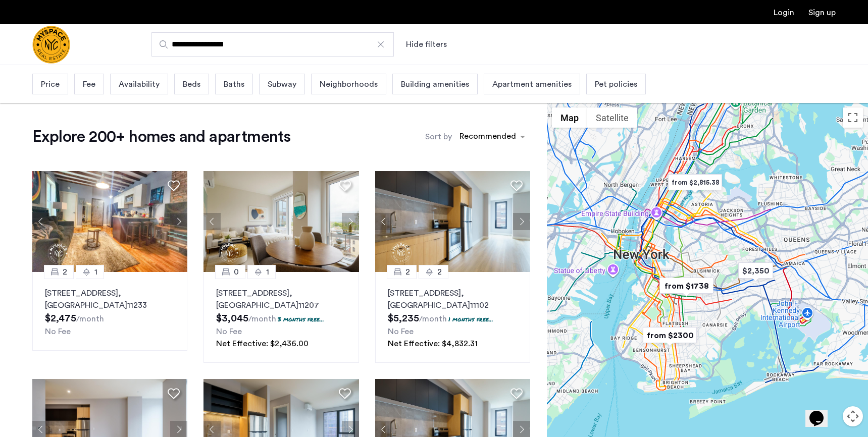 The width and height of the screenshot is (868, 437). What do you see at coordinates (439, 137) in the screenshot?
I see `label: Sort by` at bounding box center [439, 137].